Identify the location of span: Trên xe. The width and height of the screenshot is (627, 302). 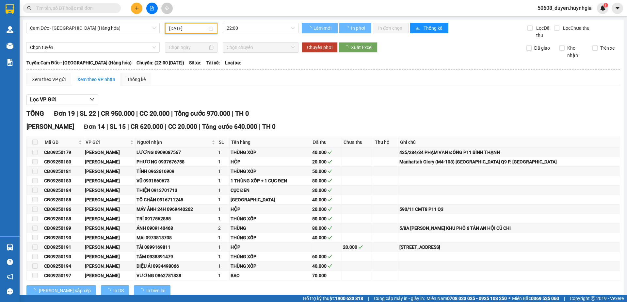
(607, 48).